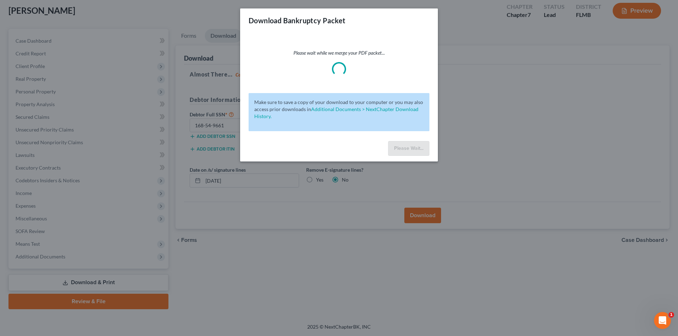 The image size is (678, 336). What do you see at coordinates (408, 148) in the screenshot?
I see `span: Please Wait...` at bounding box center [408, 148].